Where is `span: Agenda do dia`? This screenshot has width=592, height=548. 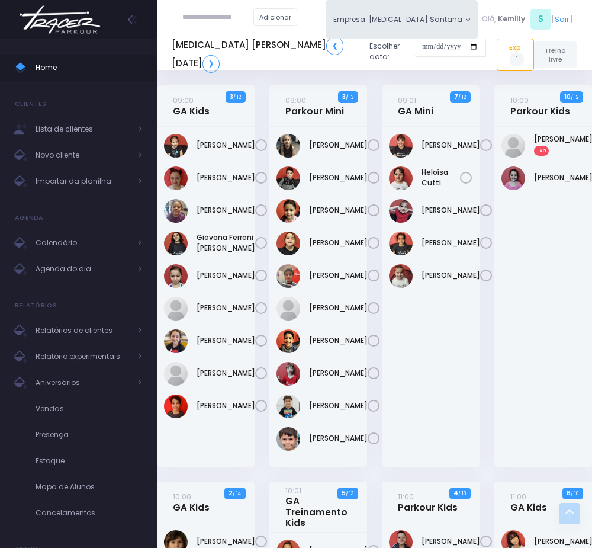 span: Agenda do dia is located at coordinates (83, 269).